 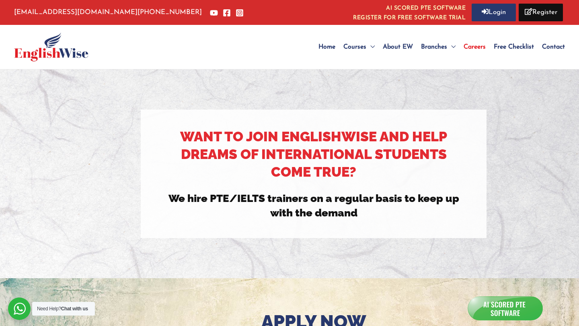 What do you see at coordinates (505, 308) in the screenshot?
I see `img: icon_a.png` at bounding box center [505, 308].